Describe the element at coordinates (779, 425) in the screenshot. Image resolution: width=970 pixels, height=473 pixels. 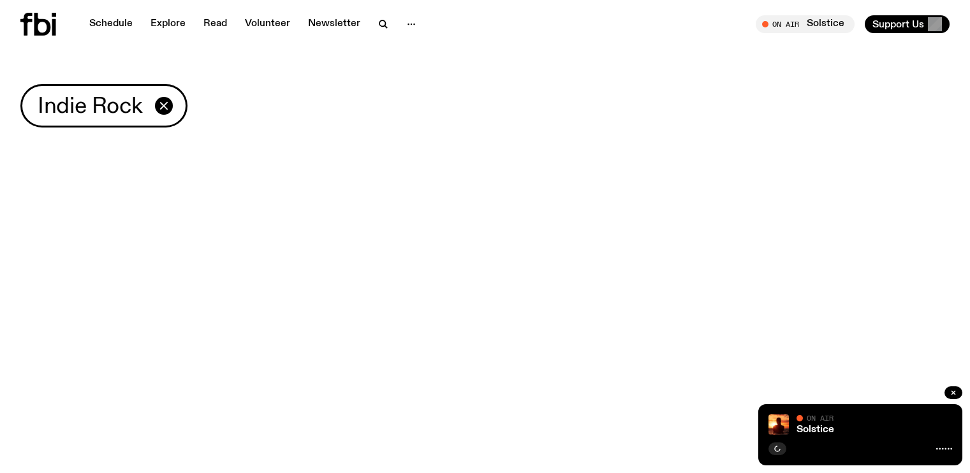
I see `a: A girl standing in the ocean as waist level, staring into the rise of the sun.` at that location.